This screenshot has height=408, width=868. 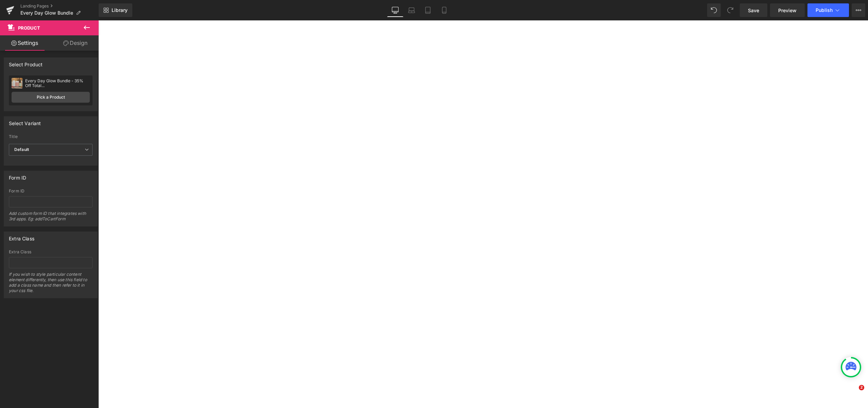 I want to click on div: Select Product, so click(x=26, y=63).